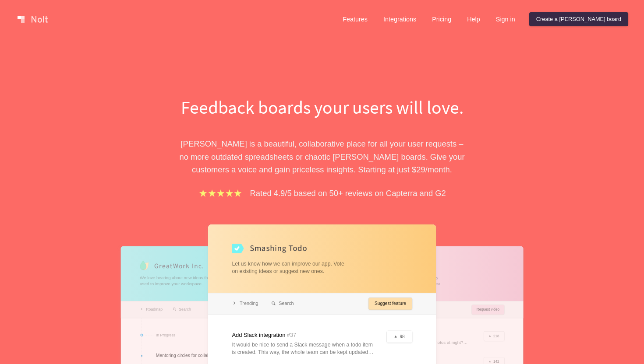  What do you see at coordinates (220, 193) in the screenshot?
I see `img: stars.b067e34983.png` at bounding box center [220, 193].